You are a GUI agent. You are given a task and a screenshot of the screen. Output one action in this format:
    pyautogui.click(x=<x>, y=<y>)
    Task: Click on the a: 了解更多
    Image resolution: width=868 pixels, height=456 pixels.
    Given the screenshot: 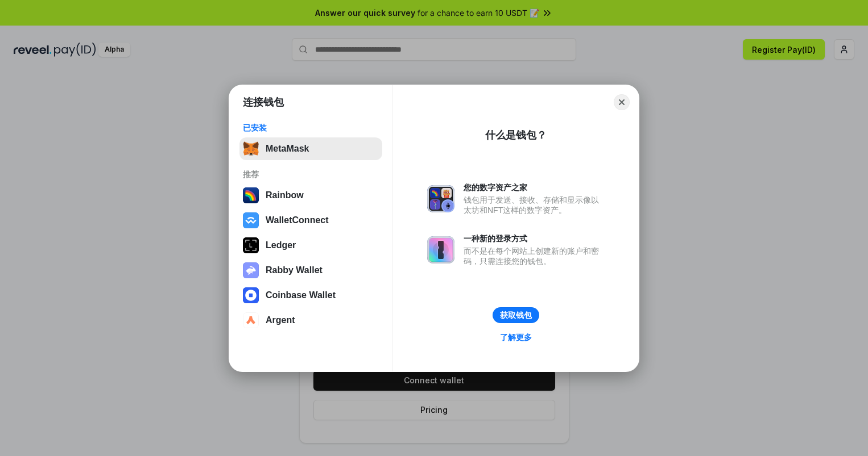 What is the action you would take?
    pyautogui.click(x=516, y=337)
    